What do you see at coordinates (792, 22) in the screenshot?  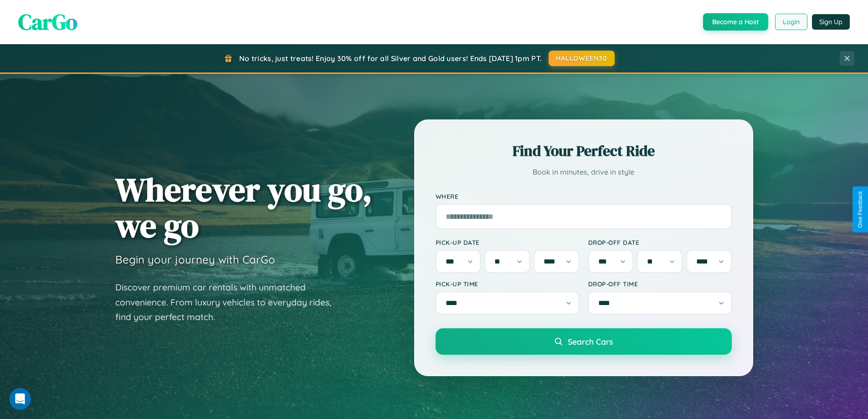 I see `button: Login` at bounding box center [792, 22].